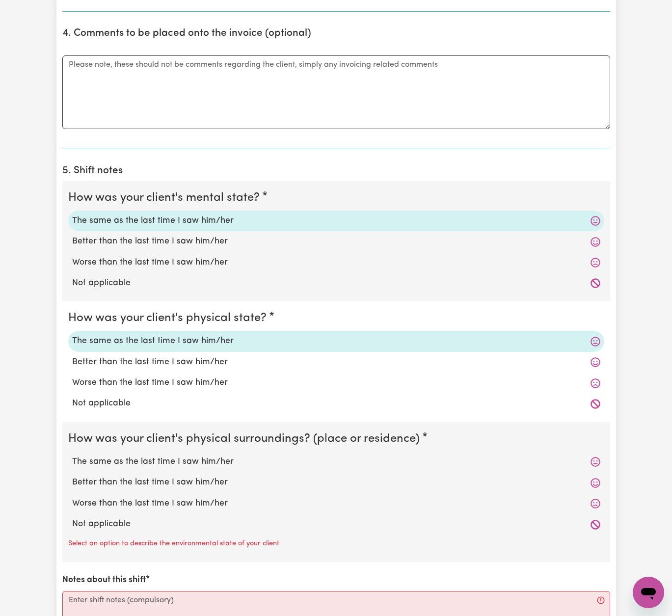  Describe the element at coordinates (174, 543) in the screenshot. I see `p: Select an option to describe the environmental state of your client` at that location.